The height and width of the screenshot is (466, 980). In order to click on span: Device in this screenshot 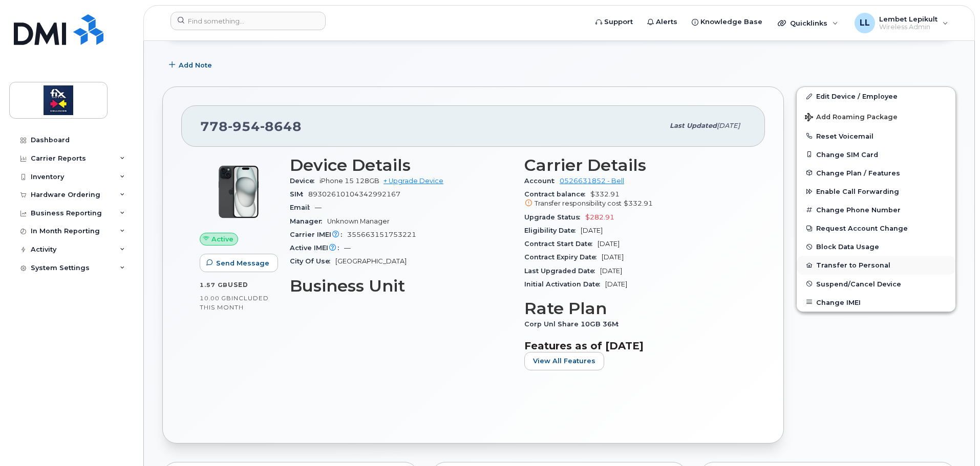, I will do `click(304, 181)`.